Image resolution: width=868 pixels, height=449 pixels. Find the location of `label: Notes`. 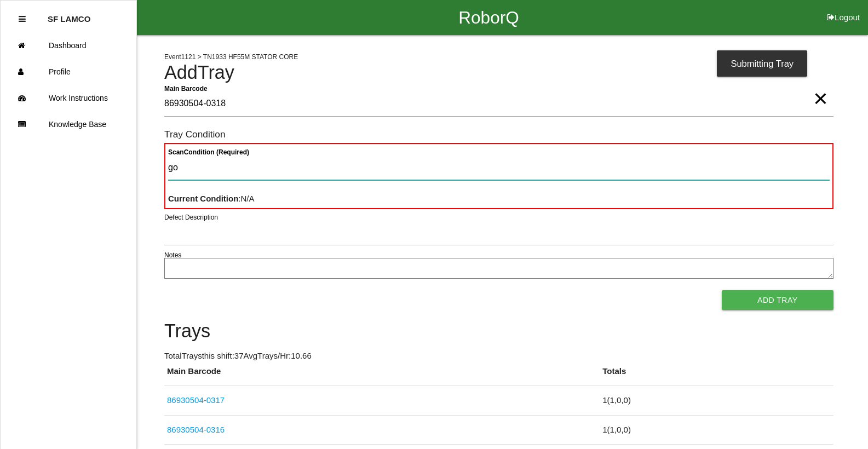

label: Notes is located at coordinates (173, 255).